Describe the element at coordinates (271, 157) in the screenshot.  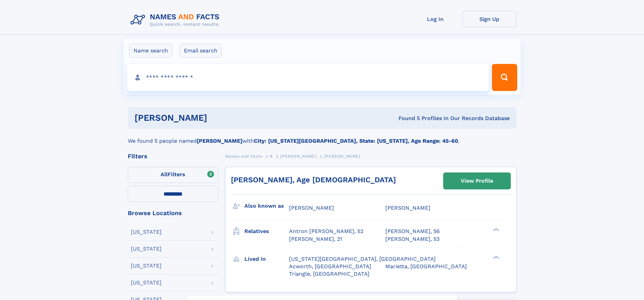
I see `span: B` at that location.